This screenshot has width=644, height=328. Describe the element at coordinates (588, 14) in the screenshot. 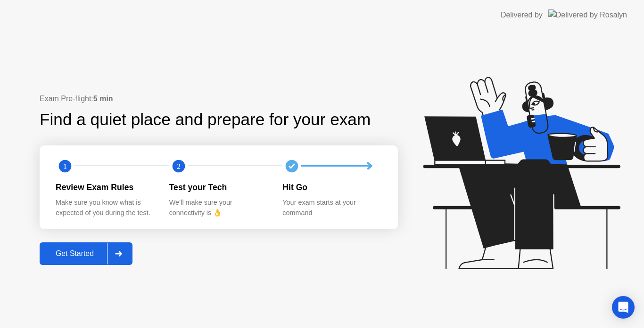

I see `img: Delivered by Rosalyn` at that location.